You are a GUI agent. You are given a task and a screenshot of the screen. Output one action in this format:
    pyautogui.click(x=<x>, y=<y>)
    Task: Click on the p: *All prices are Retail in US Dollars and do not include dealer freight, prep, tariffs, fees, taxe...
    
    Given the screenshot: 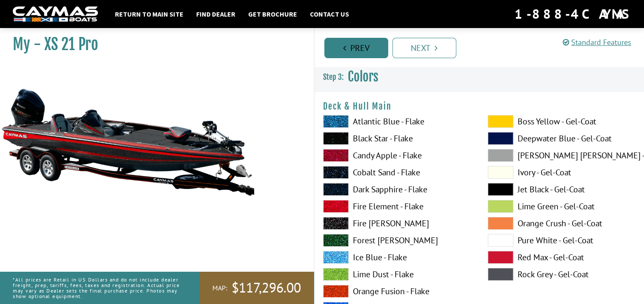 What is the action you would take?
    pyautogui.click(x=96, y=288)
    